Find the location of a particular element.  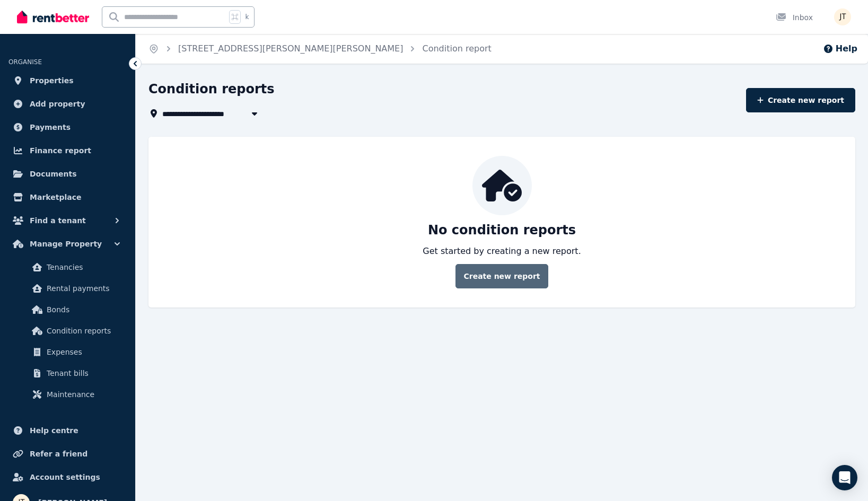

span: Expenses is located at coordinates (82, 352).